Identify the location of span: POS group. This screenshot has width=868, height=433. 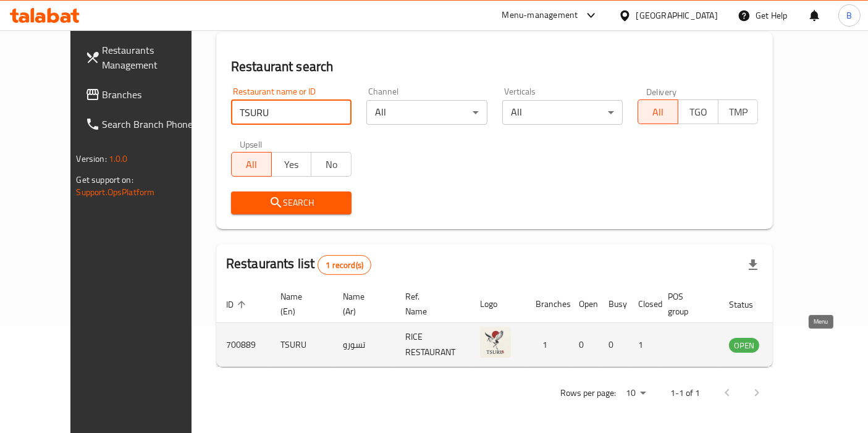
(686, 304).